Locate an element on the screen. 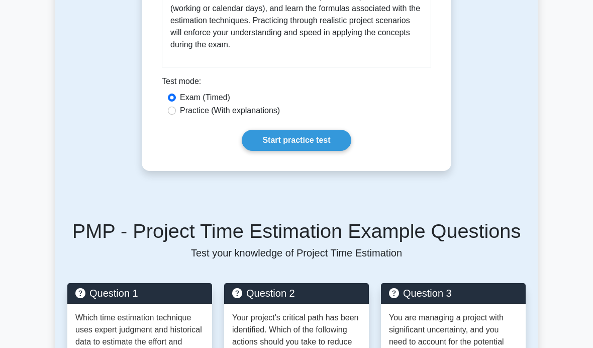 This screenshot has height=348, width=593. label: Practice (With explanations) is located at coordinates (230, 111).